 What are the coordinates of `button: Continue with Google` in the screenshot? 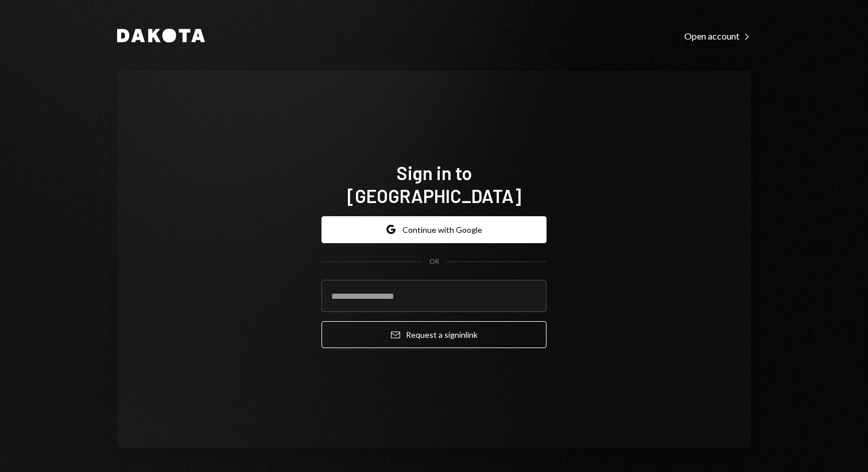 It's located at (434, 230).